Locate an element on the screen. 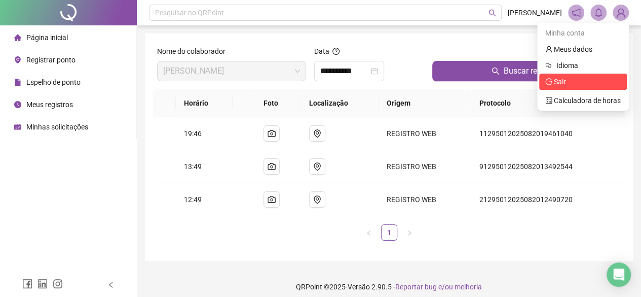 The height and width of the screenshot is (297, 641). span: Registrar ponto is located at coordinates (51, 60).